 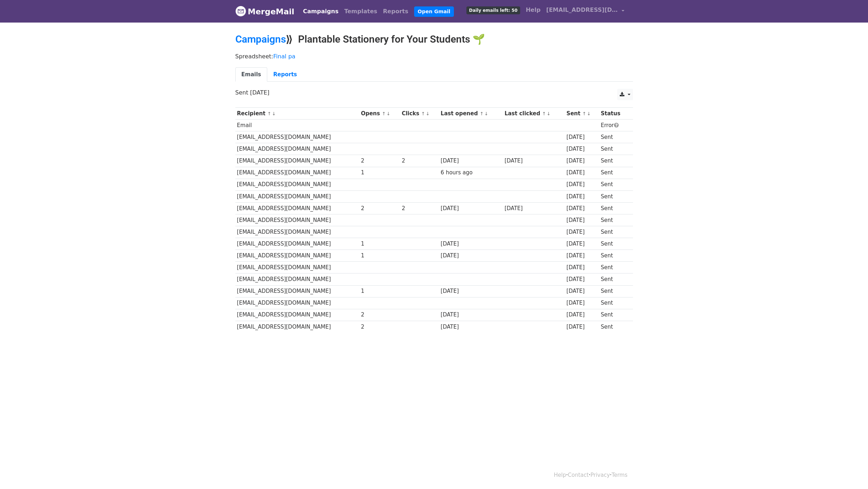 What do you see at coordinates (251, 75) in the screenshot?
I see `a: Emails` at bounding box center [251, 75].